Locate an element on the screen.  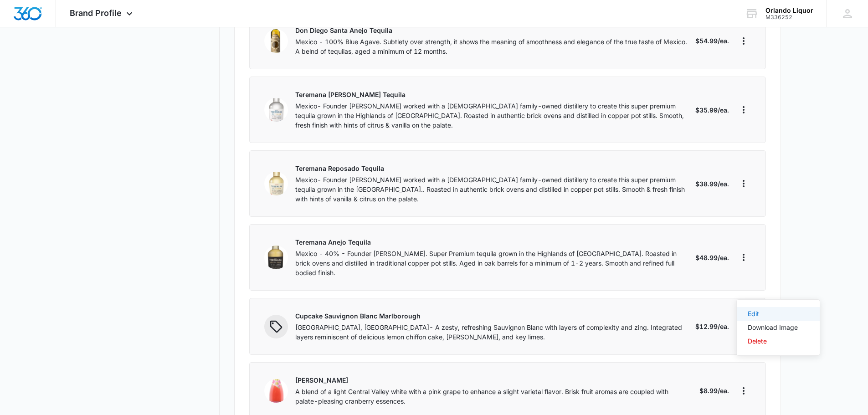
div: account id is located at coordinates (789, 18).